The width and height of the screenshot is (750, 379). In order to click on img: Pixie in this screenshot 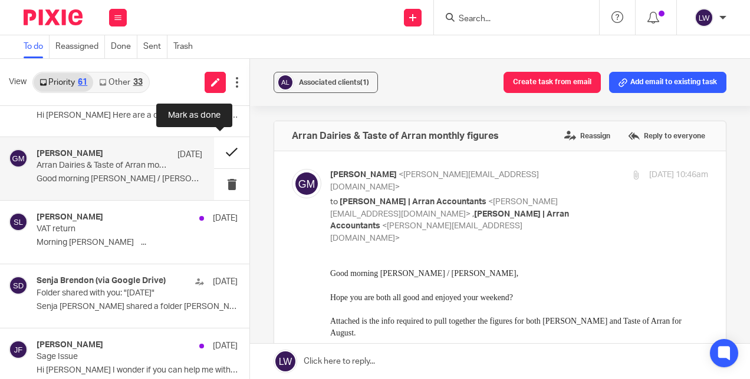, I will do `click(53, 17)`.